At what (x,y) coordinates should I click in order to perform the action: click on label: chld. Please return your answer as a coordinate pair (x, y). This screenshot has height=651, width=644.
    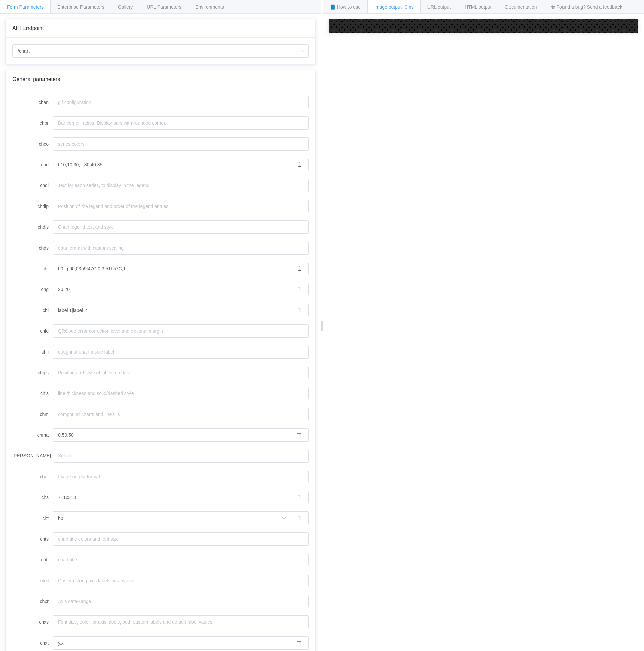
    Looking at the image, I should click on (33, 331).